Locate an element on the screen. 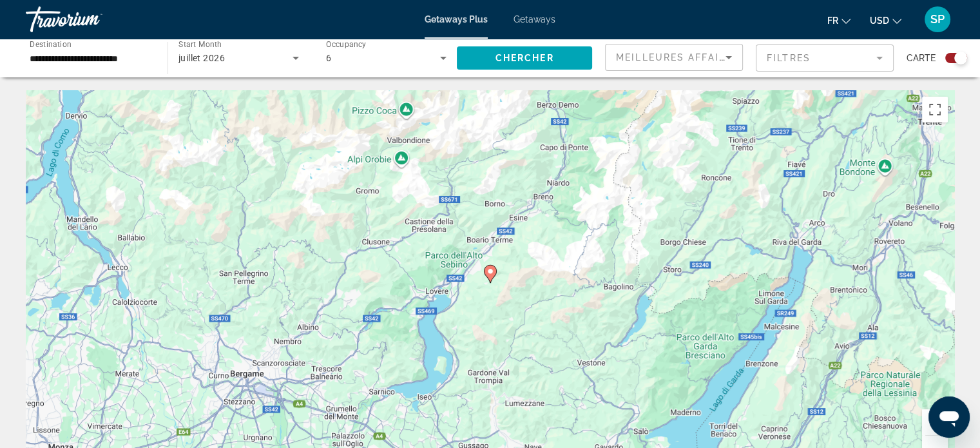 This screenshot has height=448, width=980. a: Getaways is located at coordinates (535, 20).